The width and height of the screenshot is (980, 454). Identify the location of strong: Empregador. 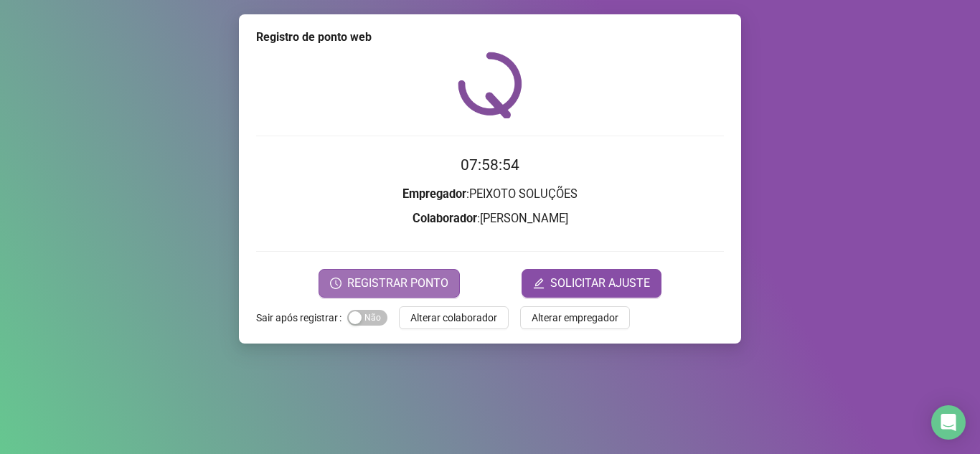
(434, 194).